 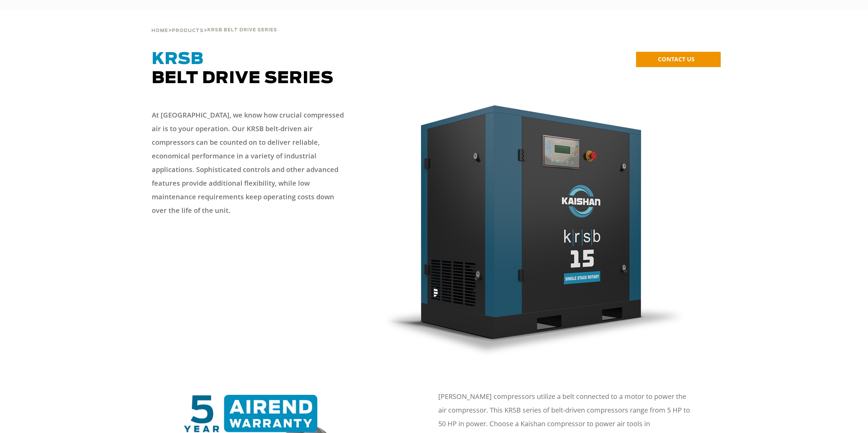 What do you see at coordinates (678, 59) in the screenshot?
I see `a: CONTACT US` at bounding box center [678, 59].